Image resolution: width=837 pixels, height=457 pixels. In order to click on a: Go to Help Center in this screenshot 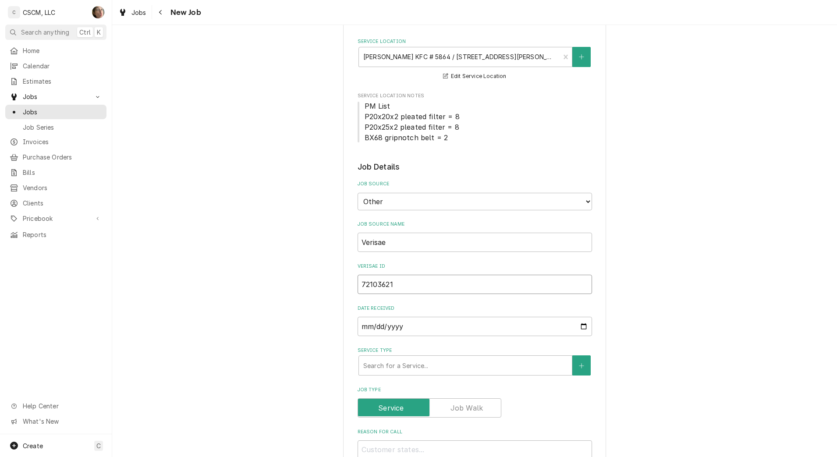, I will do `click(56, 406)`.